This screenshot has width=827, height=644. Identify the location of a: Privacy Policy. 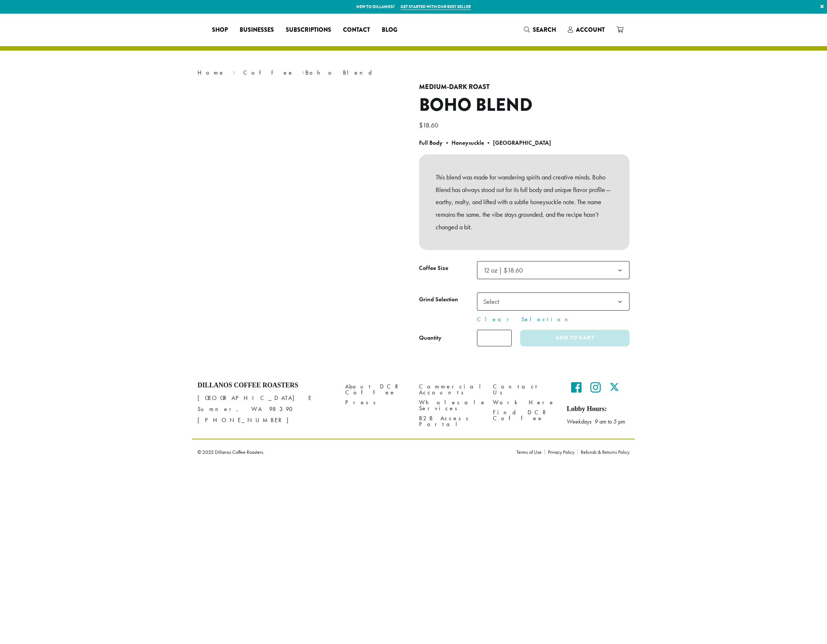
(561, 452).